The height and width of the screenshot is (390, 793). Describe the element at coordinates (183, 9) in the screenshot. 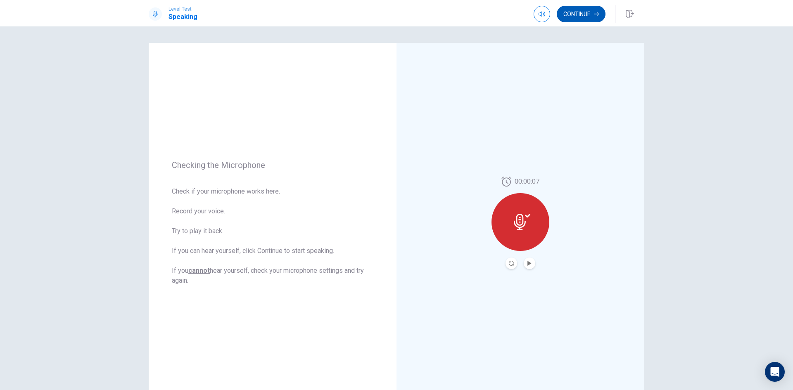

I see `span: Level Test` at that location.